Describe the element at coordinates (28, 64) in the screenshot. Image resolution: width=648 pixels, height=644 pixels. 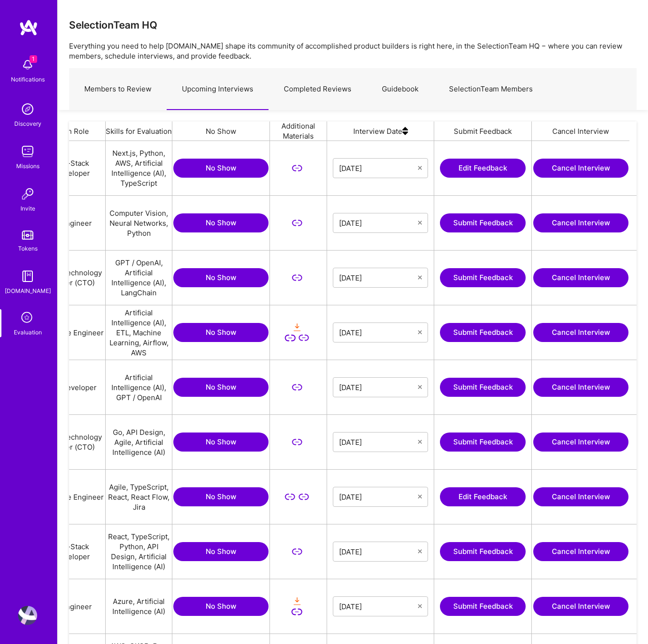
I see `img: bell` at that location.